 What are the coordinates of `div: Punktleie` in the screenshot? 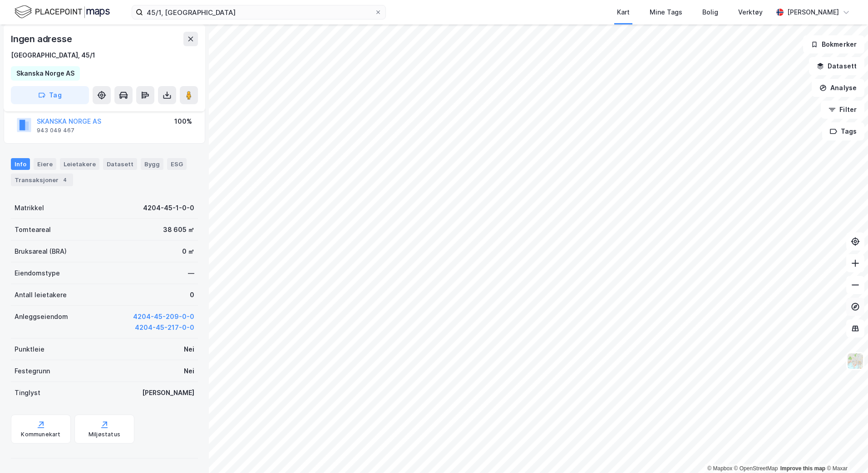 It's located at (30, 349).